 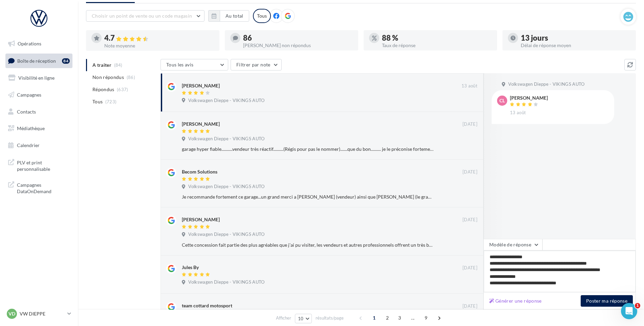 What do you see at coordinates (39, 112) in the screenshot?
I see `a: Contacts` at bounding box center [39, 112].